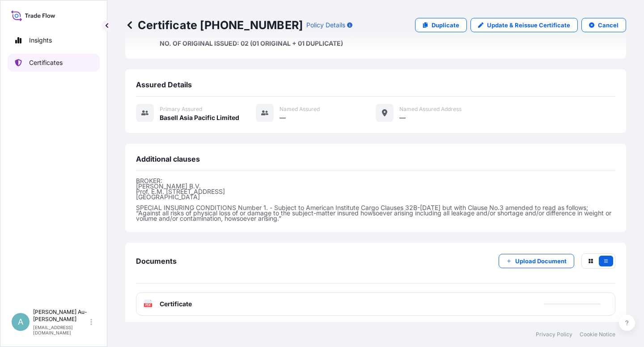 The height and width of the screenshot is (347, 644). I want to click on p: Policy Details, so click(325, 25).